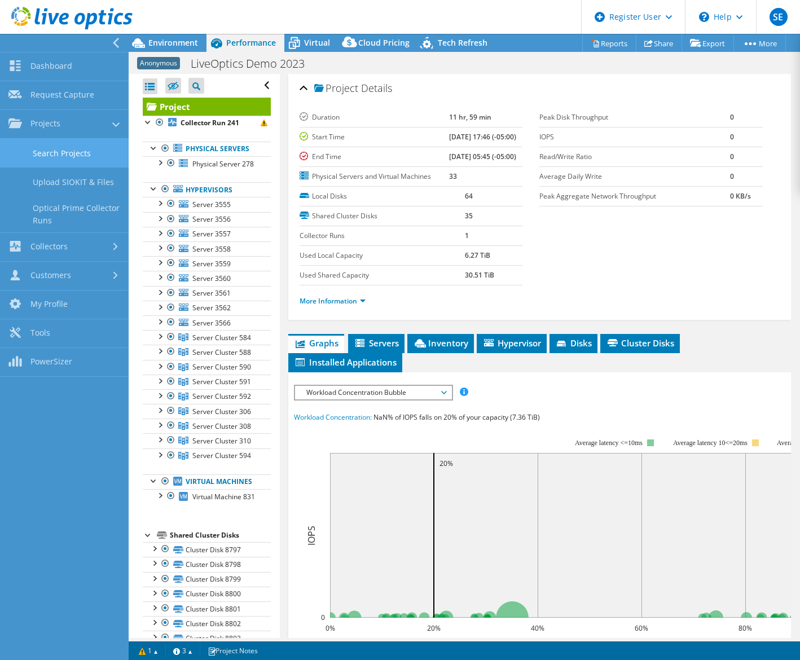  What do you see at coordinates (222, 352) in the screenshot?
I see `span: Server Cluster 588` at bounding box center [222, 352].